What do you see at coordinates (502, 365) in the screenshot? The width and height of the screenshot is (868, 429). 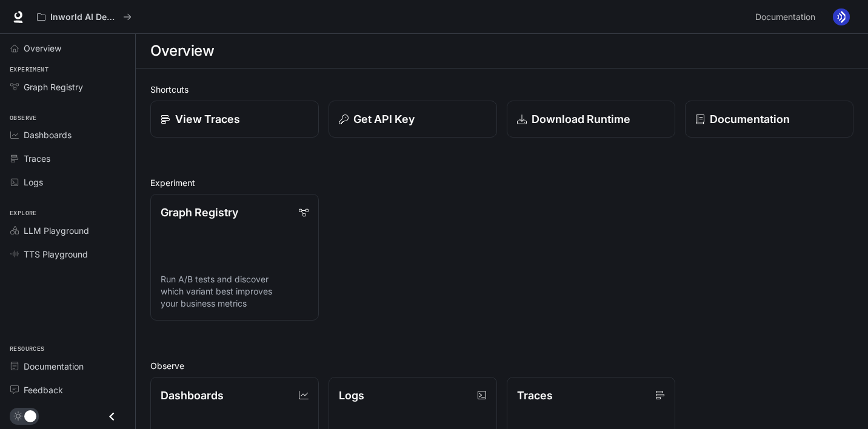 I see `h2: Observe` at bounding box center [502, 365].